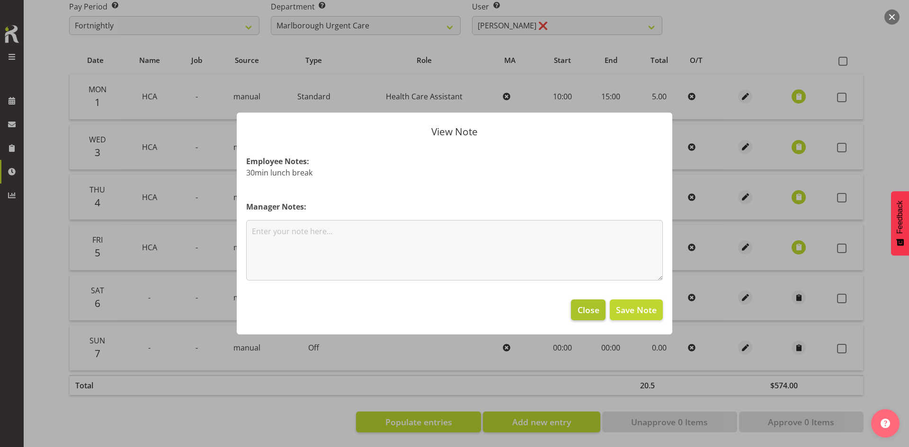 The width and height of the screenshot is (909, 447). What do you see at coordinates (589, 310) in the screenshot?
I see `span: Close` at bounding box center [589, 310].